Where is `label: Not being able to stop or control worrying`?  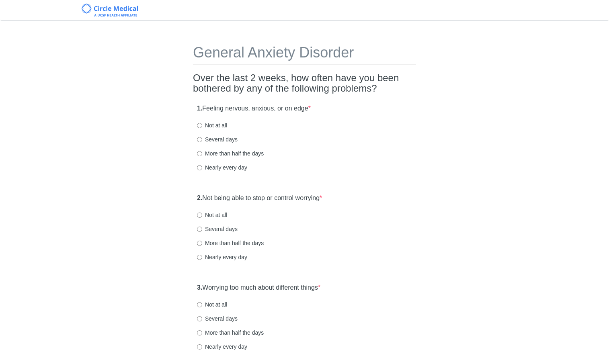
label: Not being able to stop or control worrying is located at coordinates (260, 198).